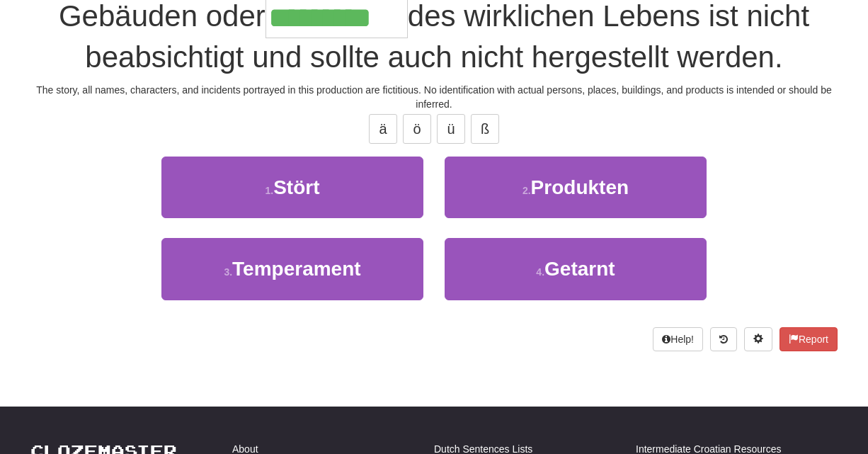 The width and height of the screenshot is (868, 454). I want to click on span: Stört, so click(296, 187).